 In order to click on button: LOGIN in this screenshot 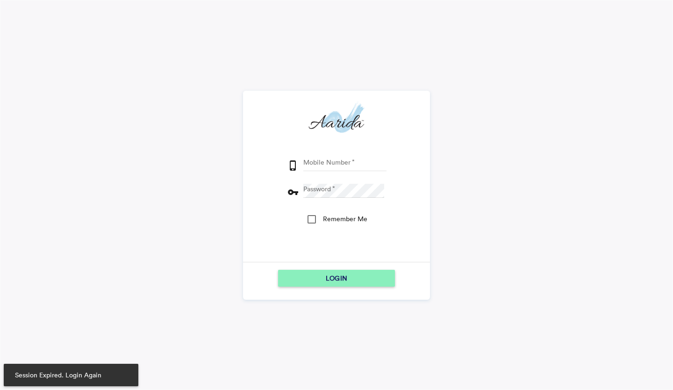, I will do `click(336, 278)`.